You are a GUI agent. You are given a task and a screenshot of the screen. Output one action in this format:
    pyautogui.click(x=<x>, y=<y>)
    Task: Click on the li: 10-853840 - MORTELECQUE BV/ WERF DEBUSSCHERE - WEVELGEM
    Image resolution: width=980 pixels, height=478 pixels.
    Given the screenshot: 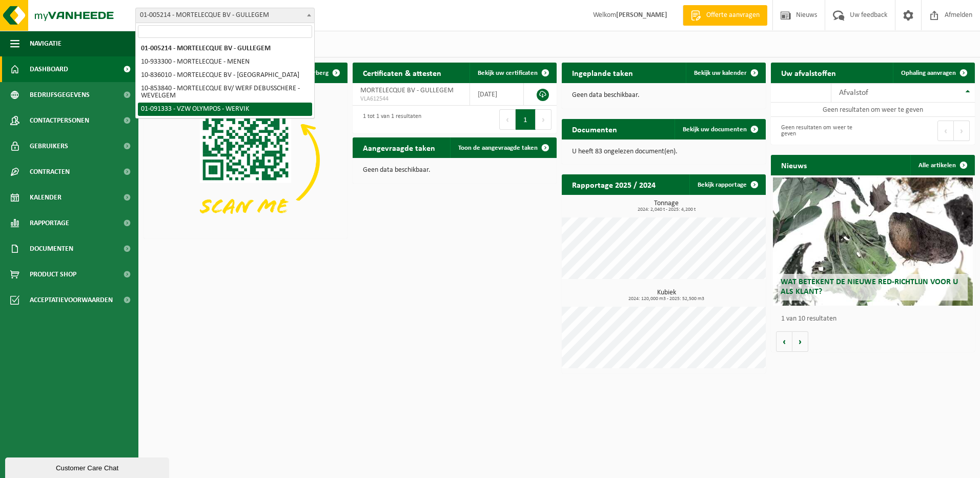 What is the action you would take?
    pyautogui.click(x=225, y=92)
    